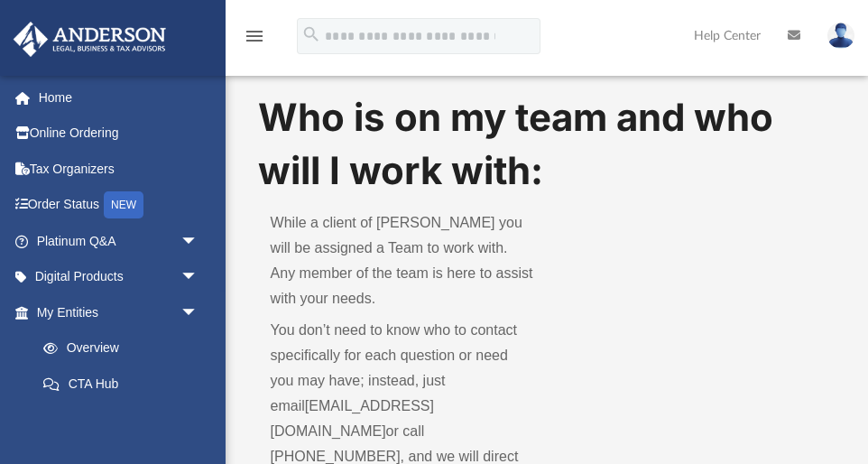  I want to click on a: menu, so click(254, 40).